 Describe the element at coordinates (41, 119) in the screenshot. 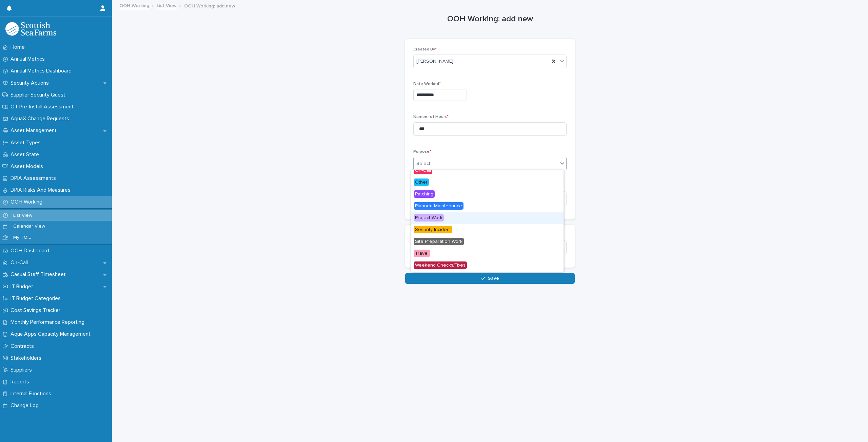

I see `p: AquaX Change Requests` at that location.